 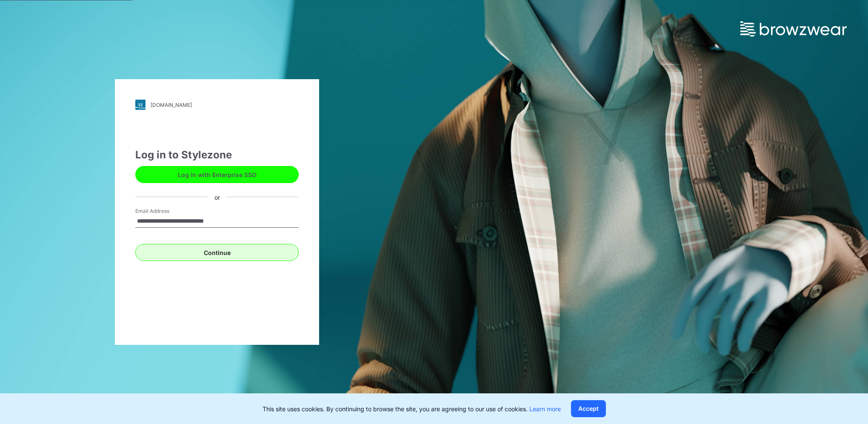 I want to click on button: Accept, so click(x=588, y=409).